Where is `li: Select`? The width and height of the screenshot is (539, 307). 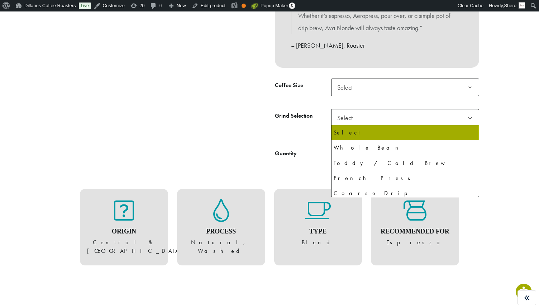 li: Select is located at coordinates (405, 133).